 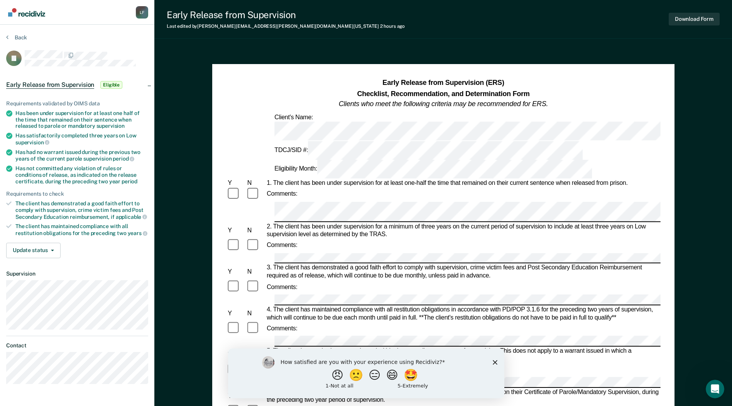 I want to click on div: How satisfied are you with your experience using Recidiviz?, so click(x=142, y=14).